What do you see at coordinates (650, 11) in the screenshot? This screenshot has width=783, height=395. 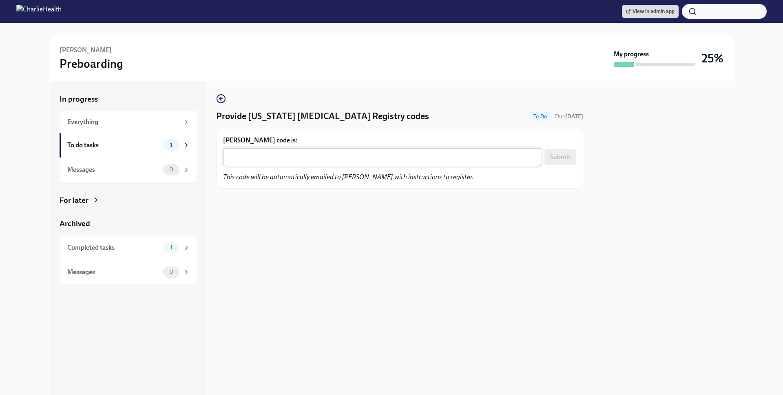 I see `span: View in admin app` at bounding box center [650, 11].